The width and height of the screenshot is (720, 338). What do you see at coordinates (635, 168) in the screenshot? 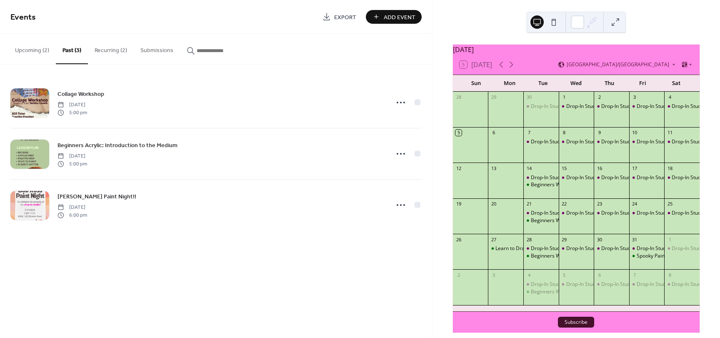
I see `div: 17` at bounding box center [635, 168].